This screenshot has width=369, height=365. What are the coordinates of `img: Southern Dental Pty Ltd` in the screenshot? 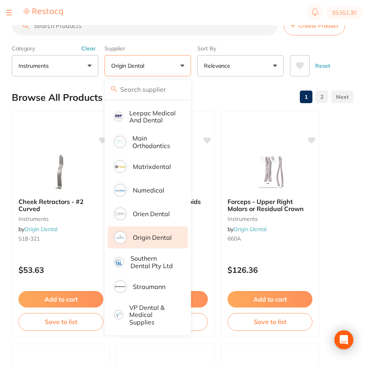 It's located at (119, 262).